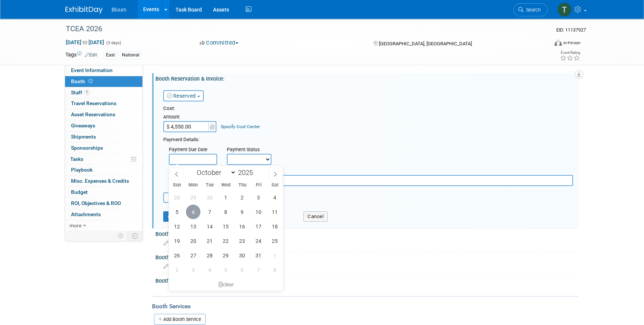 This screenshot has height=325, width=644. I want to click on span: (3 days), so click(113, 43).